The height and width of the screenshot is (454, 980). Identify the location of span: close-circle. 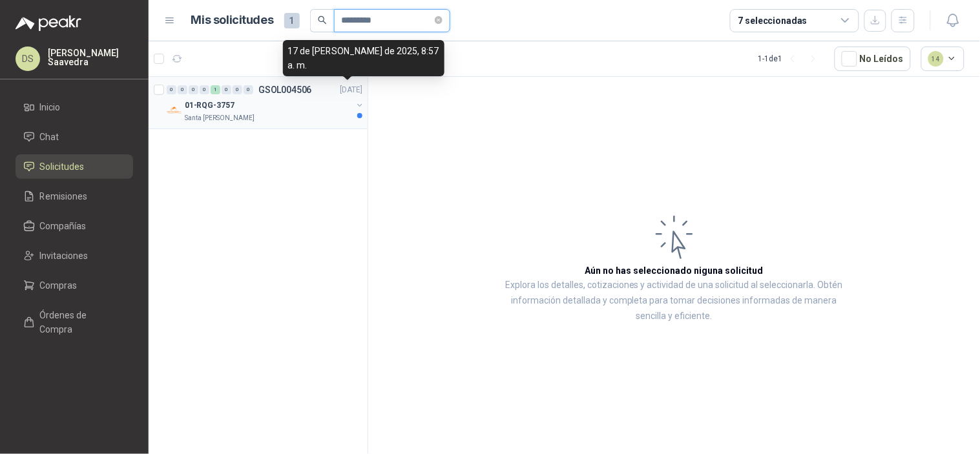
(439, 20).